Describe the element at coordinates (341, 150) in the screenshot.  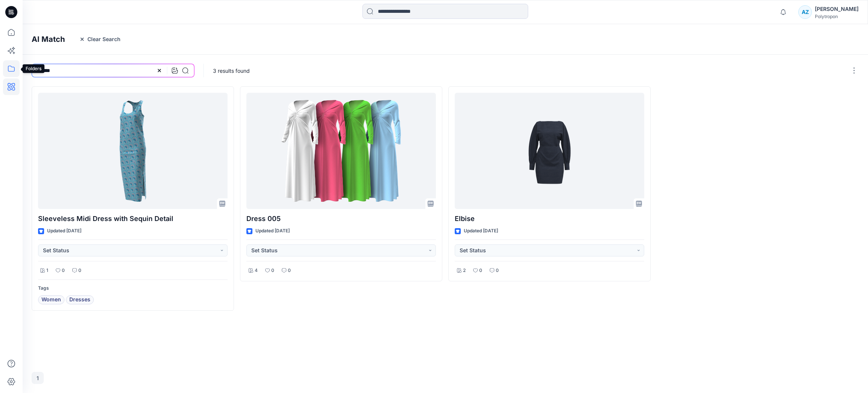
I see `a: Dress 005` at that location.